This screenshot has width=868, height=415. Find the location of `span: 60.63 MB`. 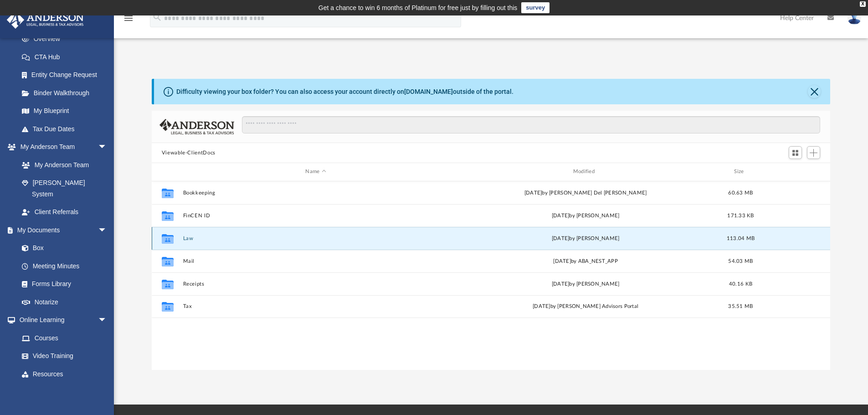

span: 60.63 MB is located at coordinates (741, 192).